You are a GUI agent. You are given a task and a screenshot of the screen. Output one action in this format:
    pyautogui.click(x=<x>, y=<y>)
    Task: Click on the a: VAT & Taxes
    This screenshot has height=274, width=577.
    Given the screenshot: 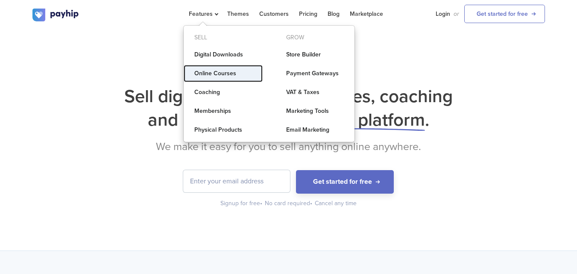 What is the action you would take?
    pyautogui.click(x=315, y=92)
    